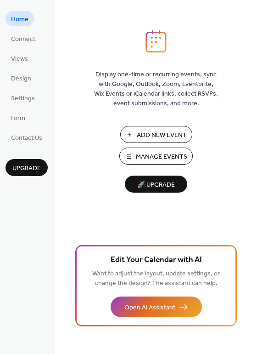 Image resolution: width=257 pixels, height=354 pixels. Describe the element at coordinates (156, 41) in the screenshot. I see `img: logo_icon.svg` at that location.